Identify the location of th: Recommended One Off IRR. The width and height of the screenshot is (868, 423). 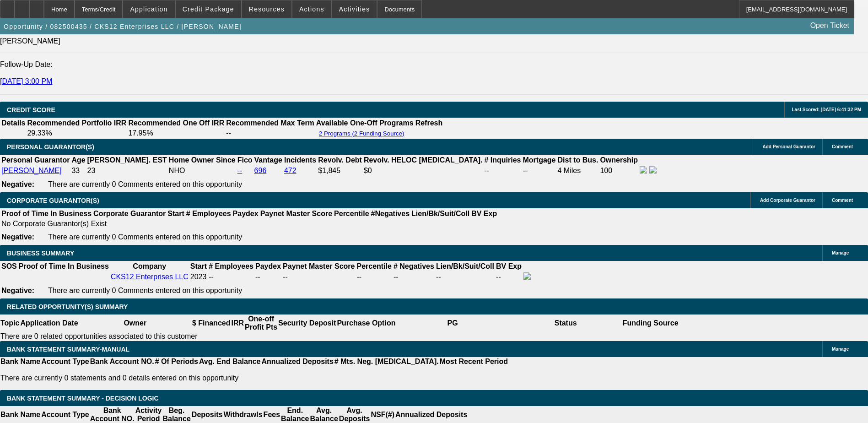
(176, 123).